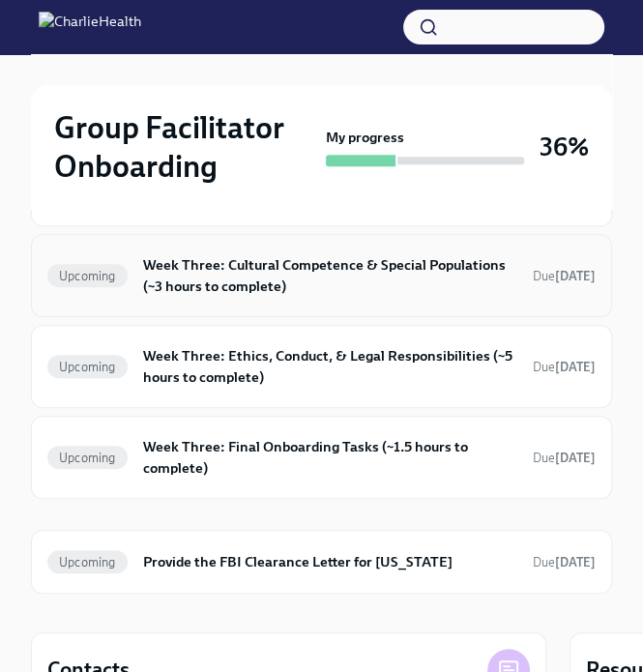 The width and height of the screenshot is (643, 672). What do you see at coordinates (563, 457) in the screenshot?
I see `span: September 21st, 2025 07:00` at bounding box center [563, 457].